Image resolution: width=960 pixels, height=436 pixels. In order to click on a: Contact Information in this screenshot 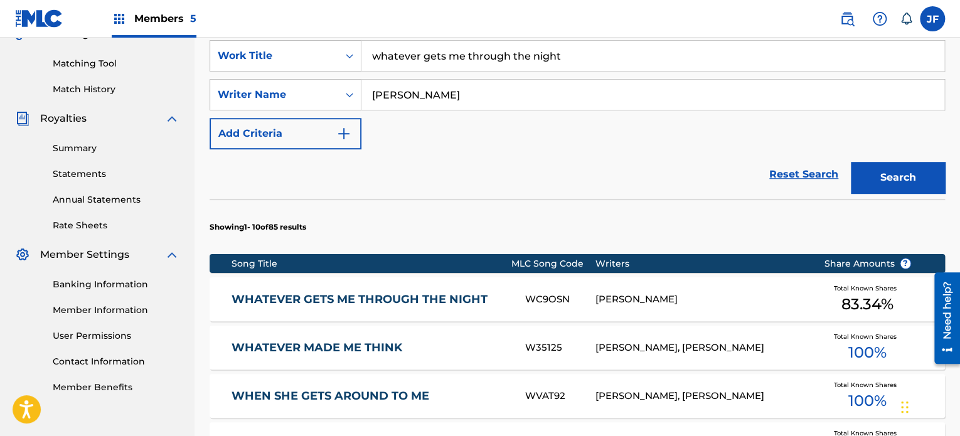, I will do `click(116, 362)`.